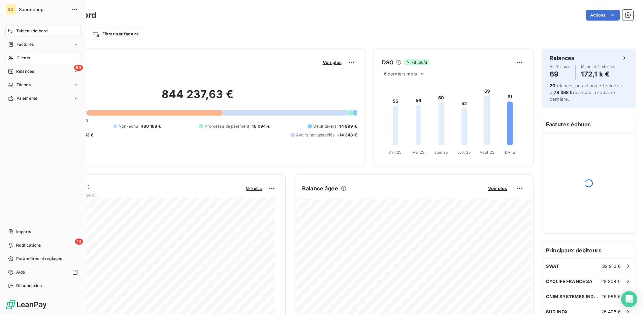 The height and width of the screenshot is (314, 644). Describe the element at coordinates (560, 67) in the screenshot. I see `span: À effectuer` at that location.